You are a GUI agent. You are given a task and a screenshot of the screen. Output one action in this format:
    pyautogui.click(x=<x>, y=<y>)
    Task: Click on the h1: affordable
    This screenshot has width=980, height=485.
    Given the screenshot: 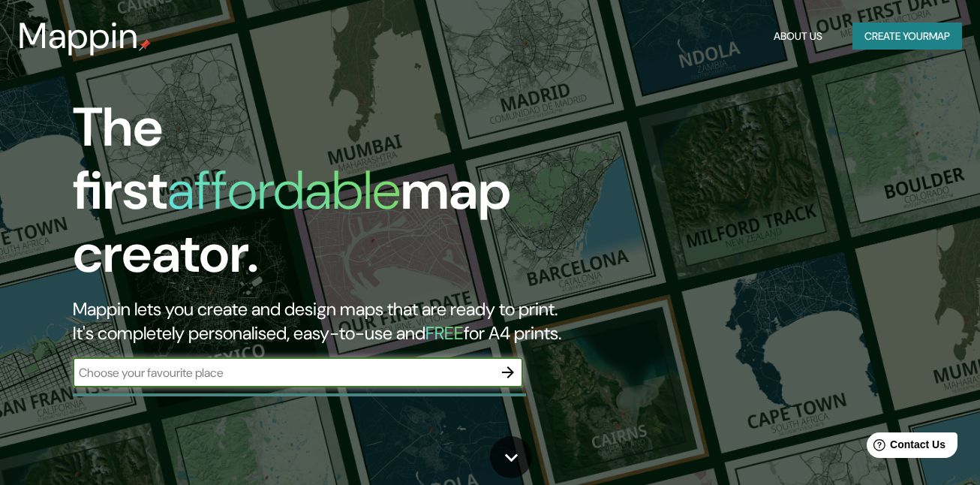 What is the action you would take?
    pyautogui.click(x=283, y=190)
    